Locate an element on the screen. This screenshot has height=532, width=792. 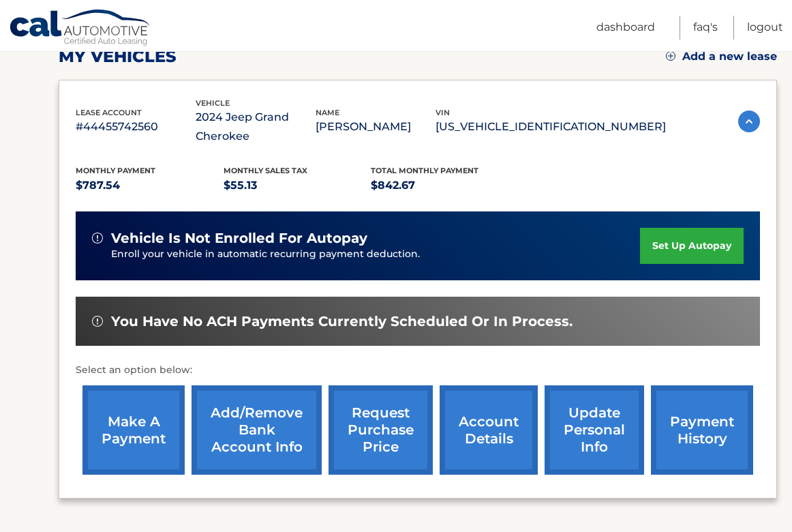
a: make a payment is located at coordinates (133, 430).